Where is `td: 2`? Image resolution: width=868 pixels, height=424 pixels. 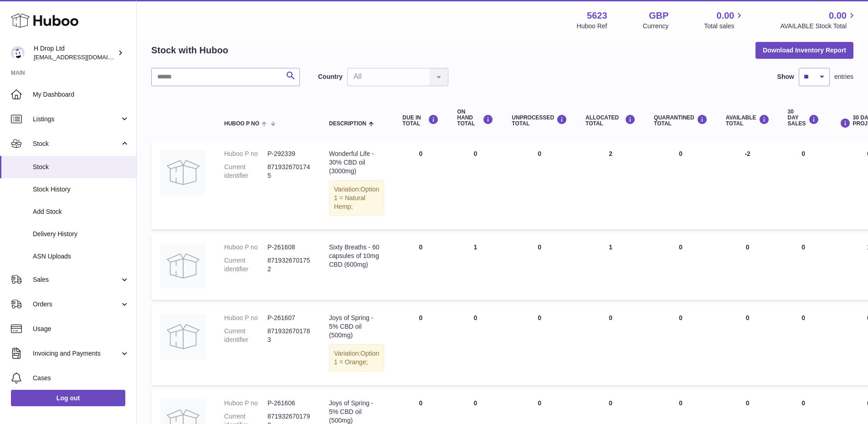
td: 2 is located at coordinates (610, 184).